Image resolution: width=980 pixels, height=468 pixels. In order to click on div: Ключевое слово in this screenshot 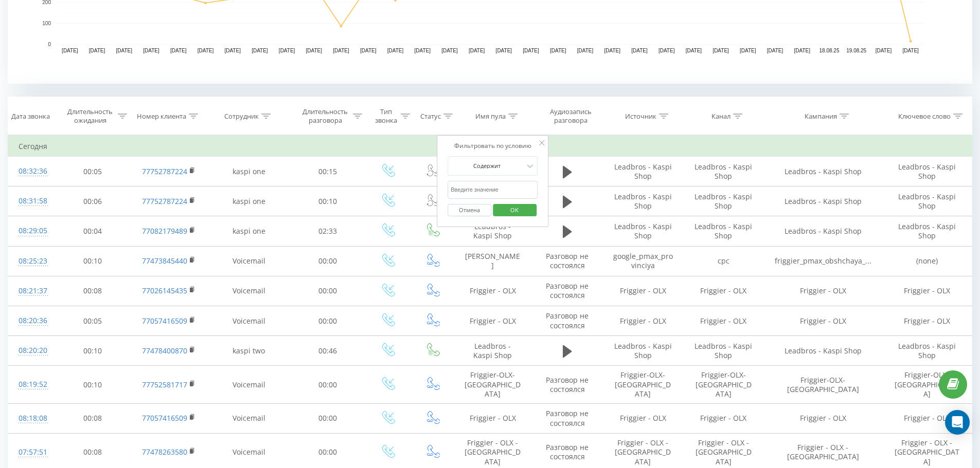, I will do `click(925, 116)`.